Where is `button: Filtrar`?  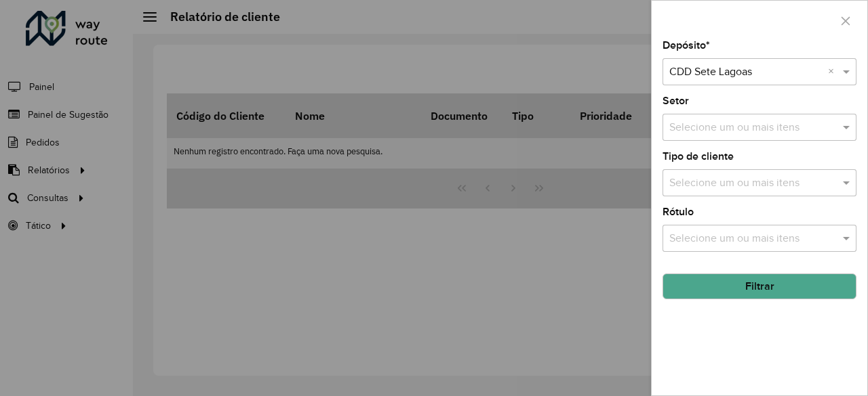 button: Filtrar is located at coordinates (760, 286).